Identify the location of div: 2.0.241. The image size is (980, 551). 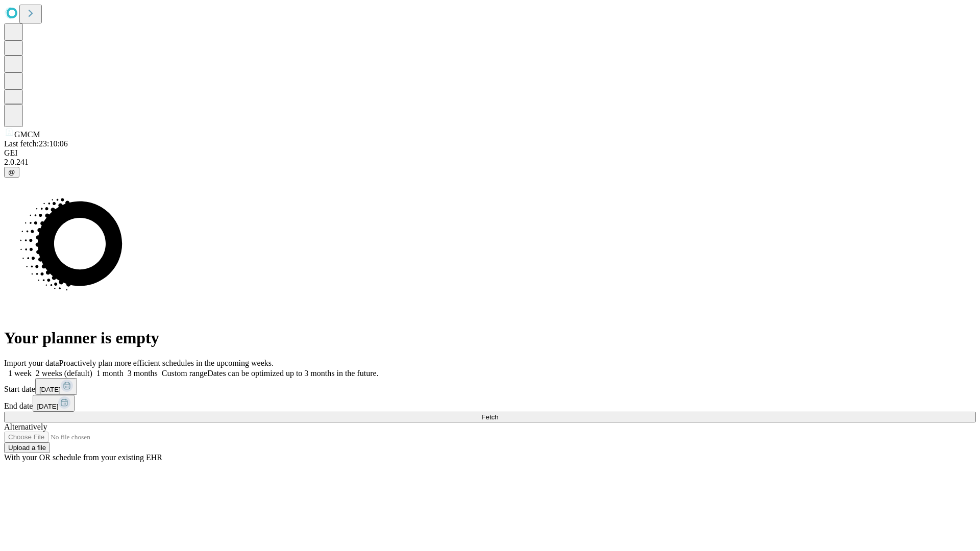
(490, 162).